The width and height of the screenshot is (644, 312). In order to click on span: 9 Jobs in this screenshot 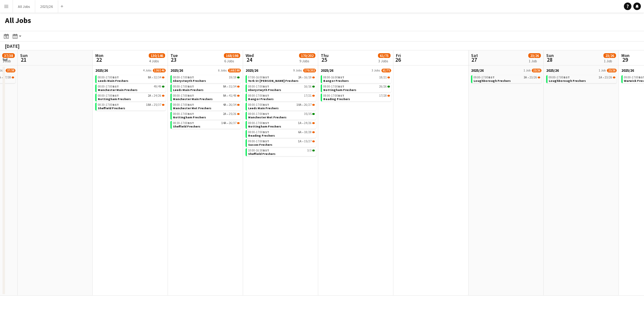, I will do `click(298, 71)`.